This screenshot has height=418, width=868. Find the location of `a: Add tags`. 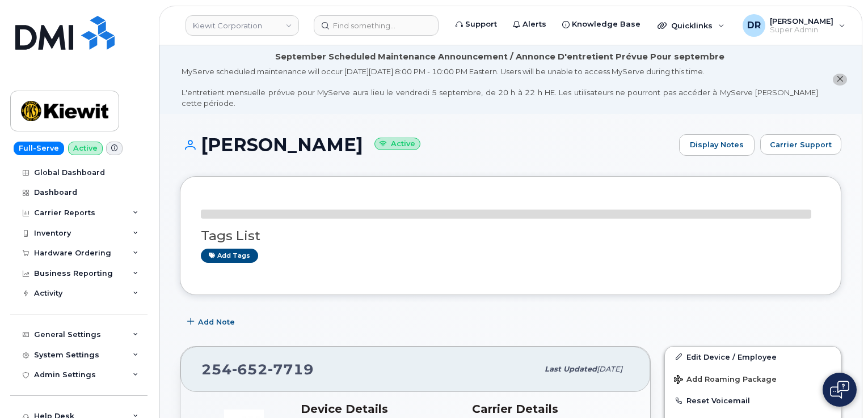

a: Add tags is located at coordinates (229, 255).